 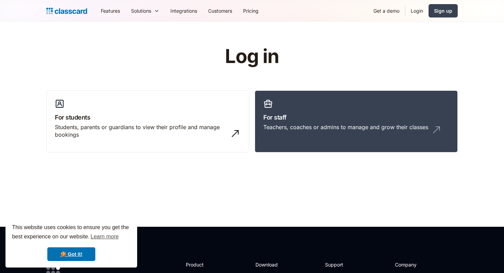 I want to click on div: Sign up, so click(x=443, y=11).